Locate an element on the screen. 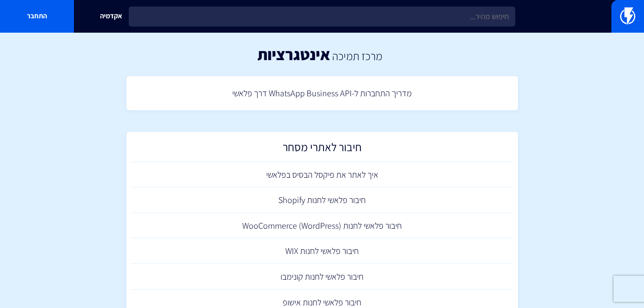  a: חיבור לאתרי מסחר is located at coordinates (322, 149).